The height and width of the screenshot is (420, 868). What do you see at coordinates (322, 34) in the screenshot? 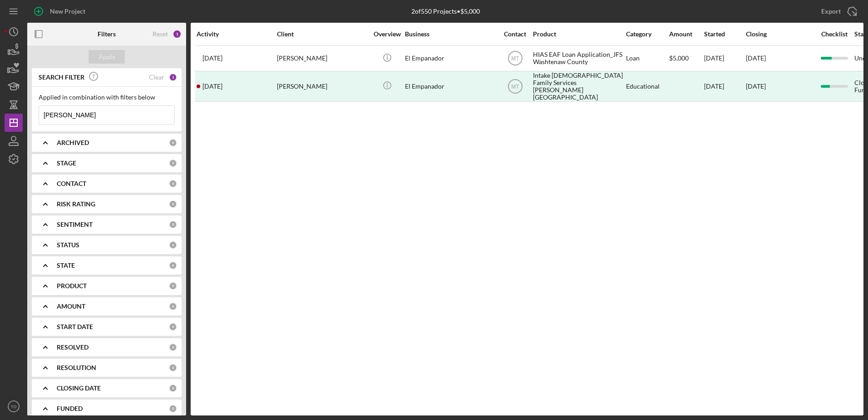
I see `div: Client` at bounding box center [322, 34].